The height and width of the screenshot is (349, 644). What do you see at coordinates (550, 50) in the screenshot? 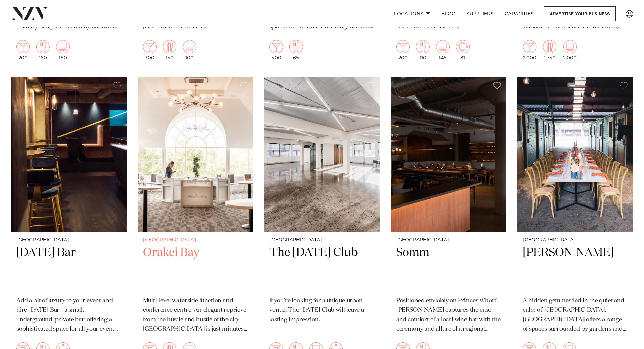
I see `div: 1,750` at bounding box center [550, 50].